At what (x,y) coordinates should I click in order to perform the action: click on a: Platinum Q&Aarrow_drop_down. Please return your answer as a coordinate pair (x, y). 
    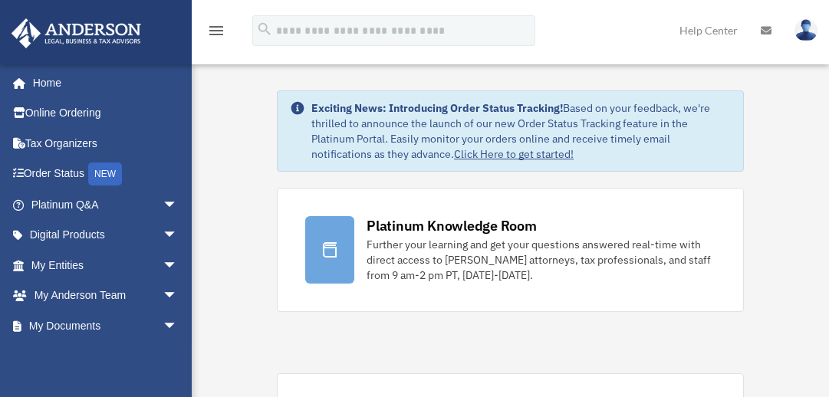
    Looking at the image, I should click on (106, 205).